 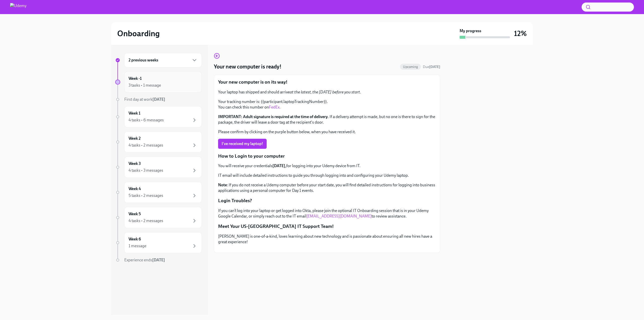 What do you see at coordinates (134, 138) in the screenshot?
I see `h6: Week 2` at bounding box center [134, 138].